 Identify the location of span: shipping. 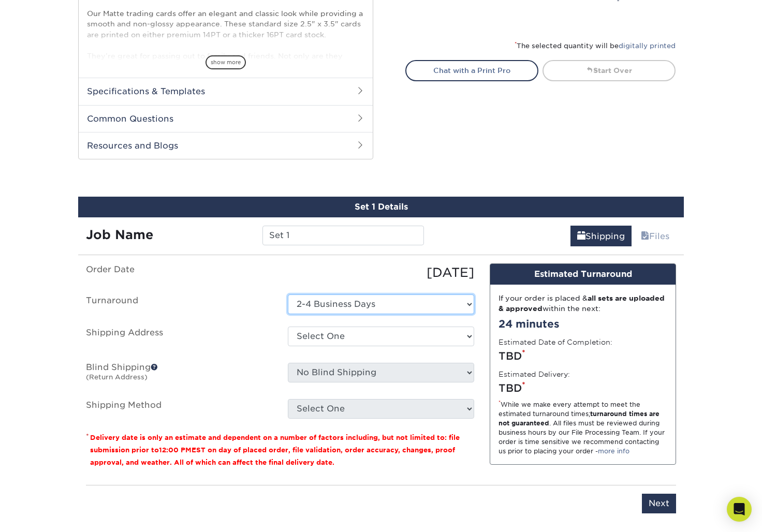
(581, 236).